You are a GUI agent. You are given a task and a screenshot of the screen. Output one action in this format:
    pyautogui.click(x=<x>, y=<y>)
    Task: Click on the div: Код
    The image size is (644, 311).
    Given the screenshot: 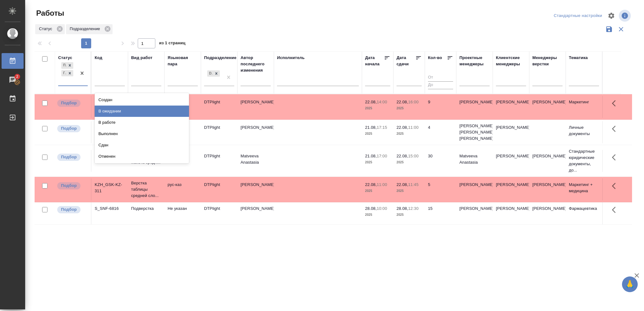 What is the action you would take?
    pyautogui.click(x=99, y=58)
    